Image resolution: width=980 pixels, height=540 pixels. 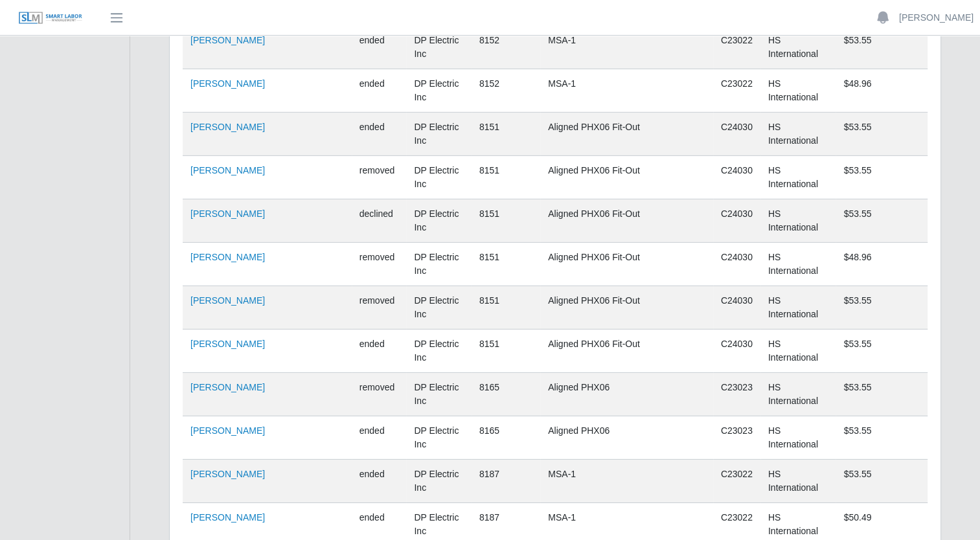 I want to click on td: declined, so click(x=378, y=221).